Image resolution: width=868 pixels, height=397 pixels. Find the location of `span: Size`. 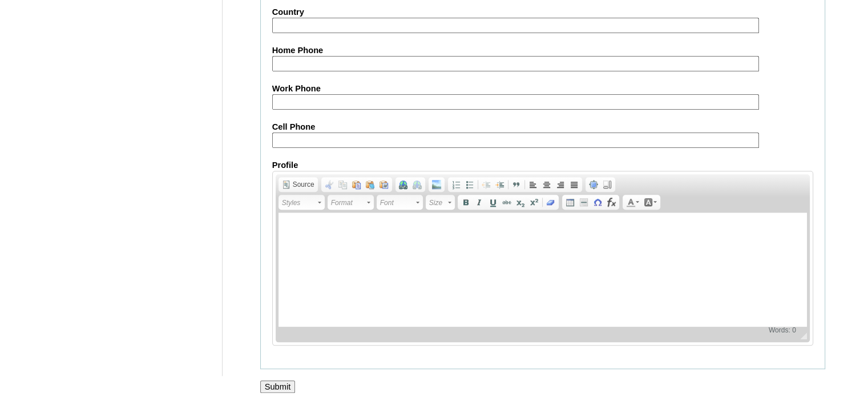

span: Size is located at coordinates (438, 203).